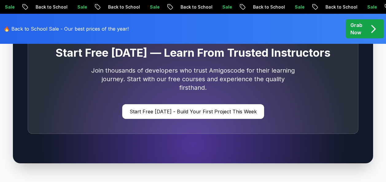  Describe the element at coordinates (356, 29) in the screenshot. I see `p: Grab Now` at that location.